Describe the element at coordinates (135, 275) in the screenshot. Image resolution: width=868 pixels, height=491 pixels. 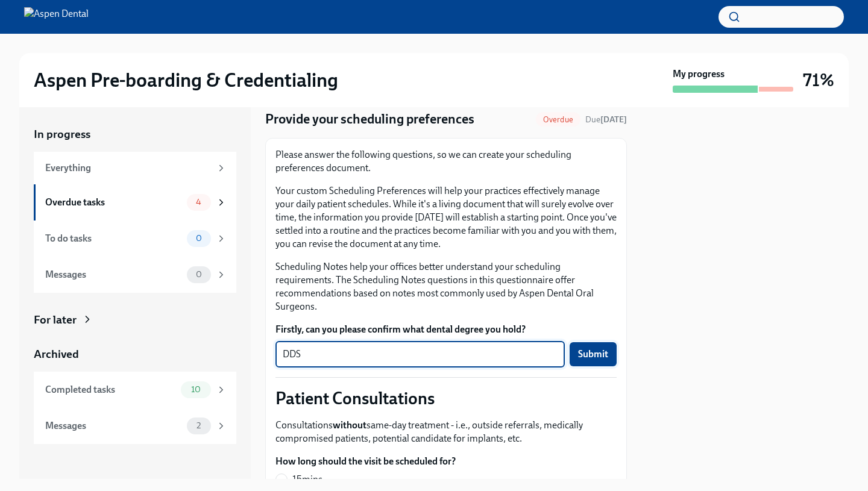
I see `a: Messages0` at that location.